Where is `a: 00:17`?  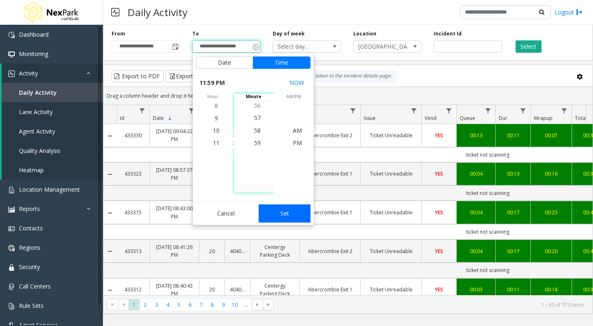
a: 00:17 is located at coordinates (513, 212).